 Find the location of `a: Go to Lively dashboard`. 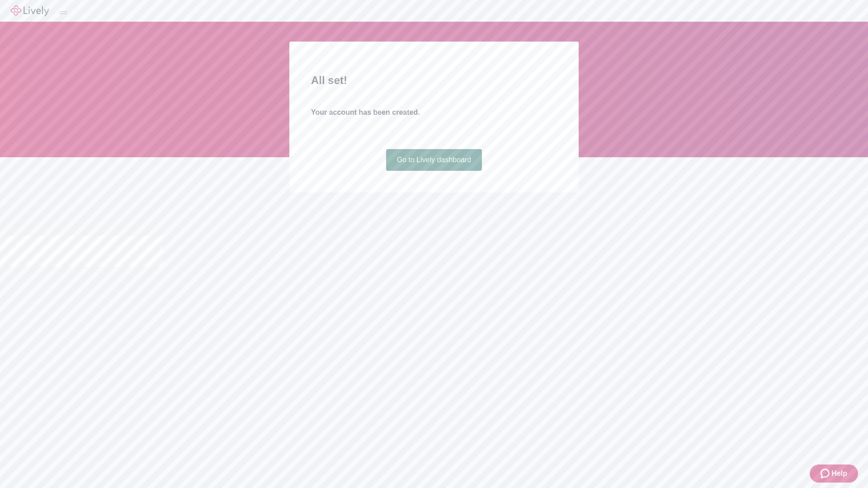

a: Go to Lively dashboard is located at coordinates (434, 160).